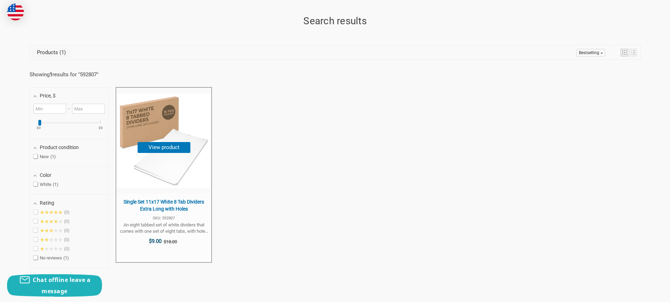 The width and height of the screenshot is (670, 302). Describe the element at coordinates (624, 52) in the screenshot. I see `a: View grid mode` at that location.